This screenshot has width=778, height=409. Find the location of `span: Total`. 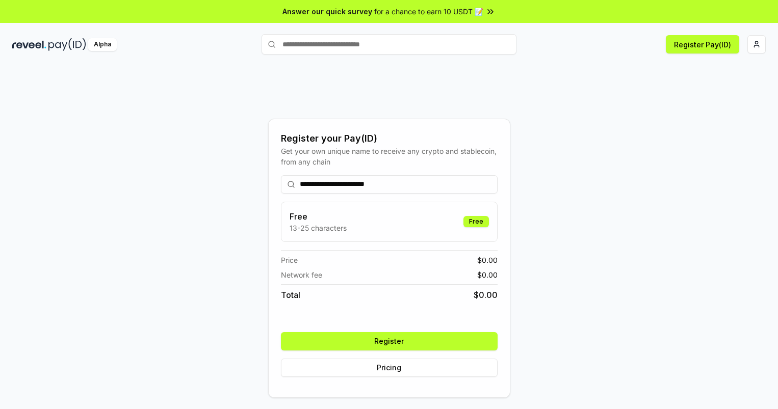

span: Total is located at coordinates (291, 295).